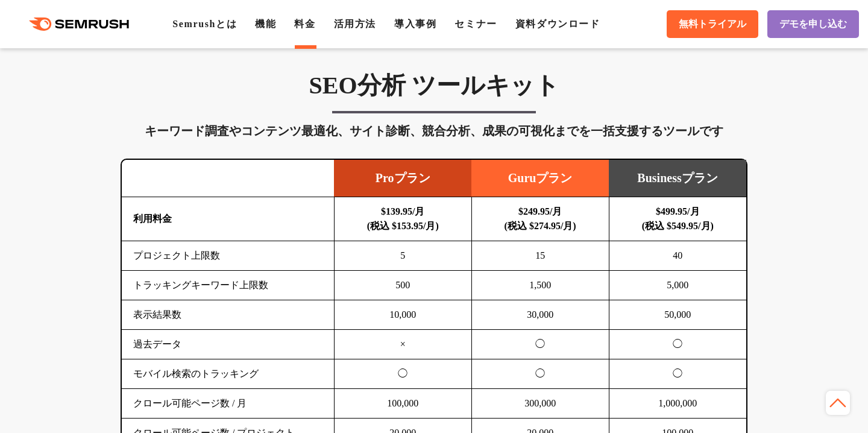 This screenshot has width=868, height=433. What do you see at coordinates (677, 285) in the screenshot?
I see `td: 5,000` at bounding box center [677, 285].